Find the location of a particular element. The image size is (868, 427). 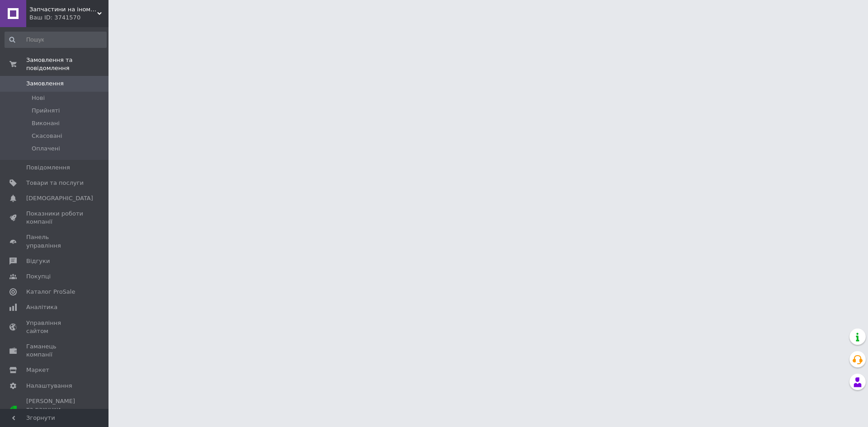

span: Маркет is located at coordinates (37, 370).